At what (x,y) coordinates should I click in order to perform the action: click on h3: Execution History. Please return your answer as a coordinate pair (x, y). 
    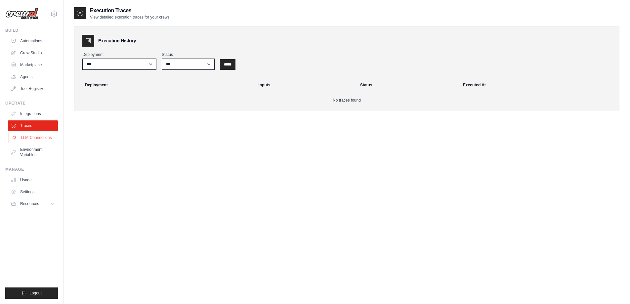
    Looking at the image, I should click on (117, 41).